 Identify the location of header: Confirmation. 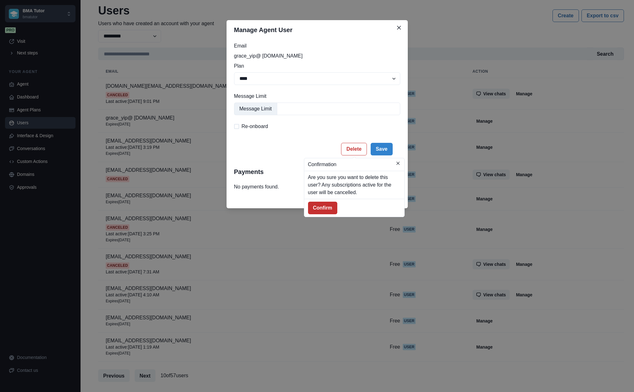
(354, 164).